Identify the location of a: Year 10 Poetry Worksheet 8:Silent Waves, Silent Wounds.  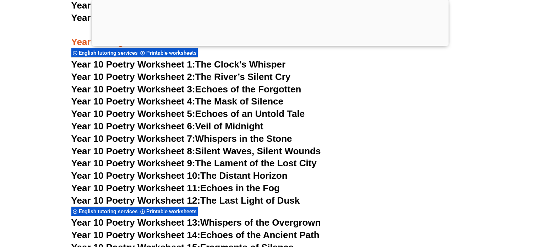
(196, 151).